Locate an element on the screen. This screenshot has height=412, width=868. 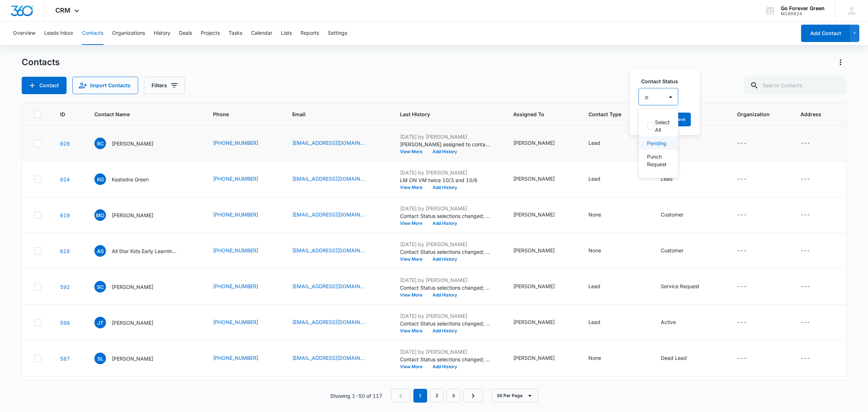
p: All Star Kids Early Learning Center 2 LLC is located at coordinates (144, 251).